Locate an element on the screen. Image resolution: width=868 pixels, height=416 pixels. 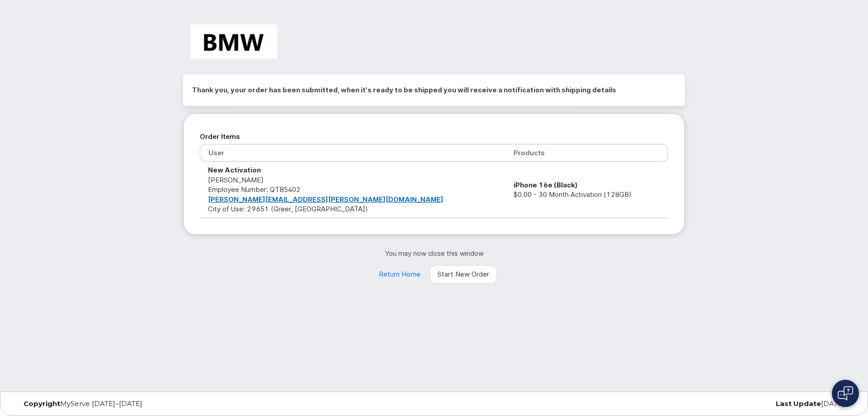
th: User is located at coordinates (353, 153).